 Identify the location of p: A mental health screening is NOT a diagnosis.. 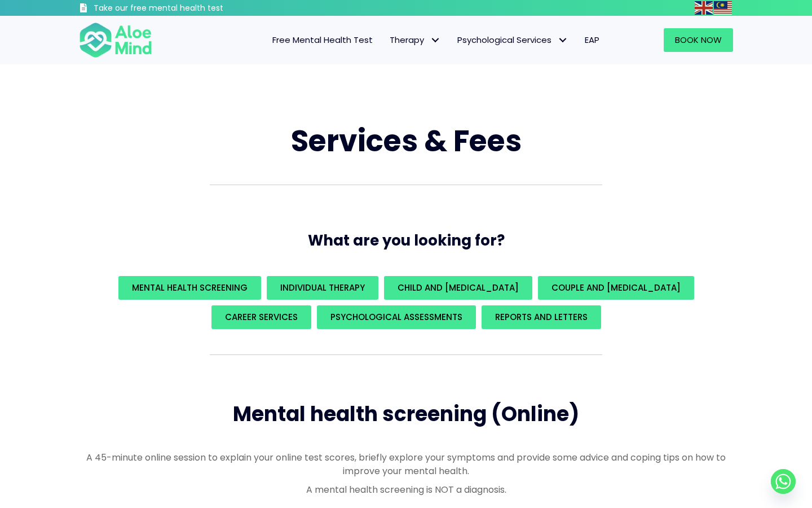
(406, 490).